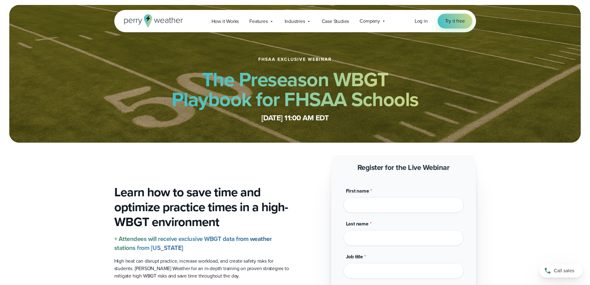 The width and height of the screenshot is (590, 285). I want to click on span: Last name, so click(357, 223).